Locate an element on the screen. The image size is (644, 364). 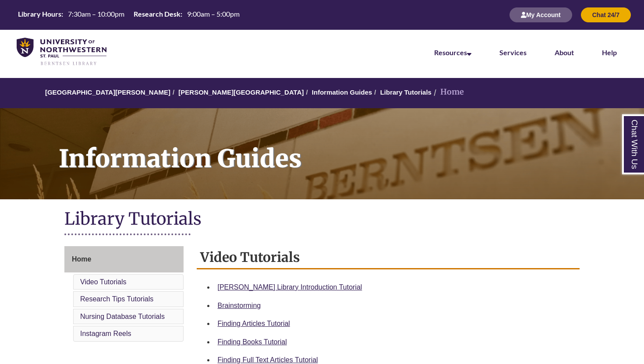
a: Services is located at coordinates (513, 52).